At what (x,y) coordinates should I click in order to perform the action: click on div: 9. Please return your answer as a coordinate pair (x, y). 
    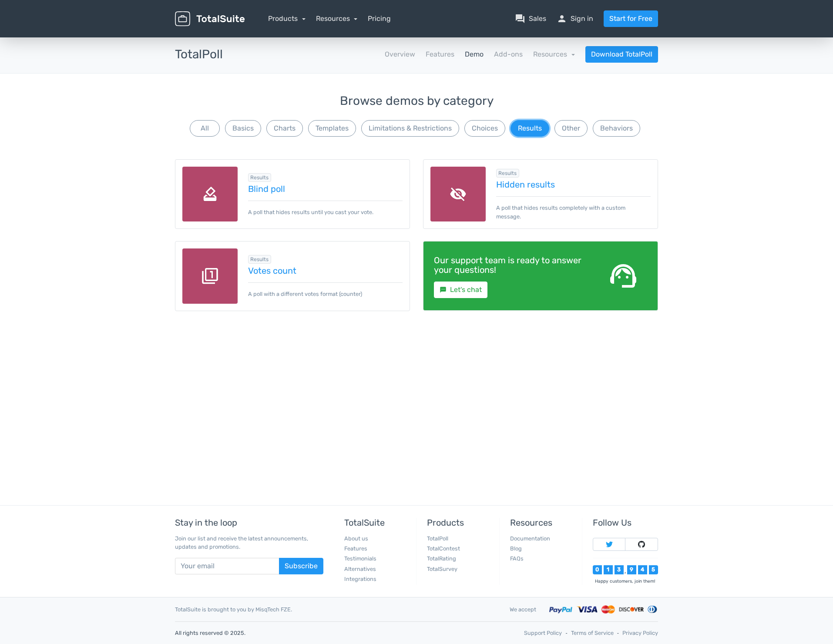
    Looking at the image, I should click on (632, 569).